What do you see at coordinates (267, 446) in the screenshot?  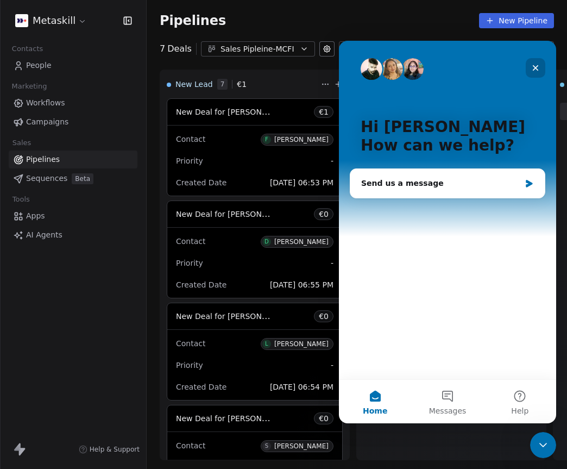 I see `div: S` at bounding box center [267, 446].